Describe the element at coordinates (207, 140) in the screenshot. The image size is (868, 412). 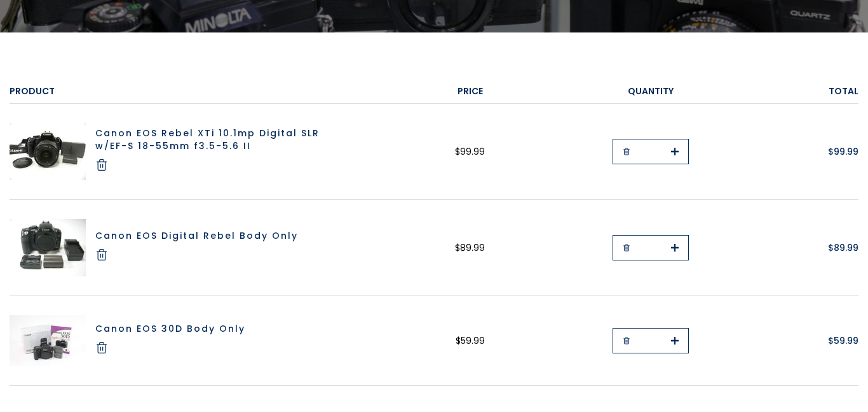
I see `a: Canon EOS Rebel XTi 10.1mp Digital SLR w/EF-S 18-55mm f3.5-5.6 II` at that location.